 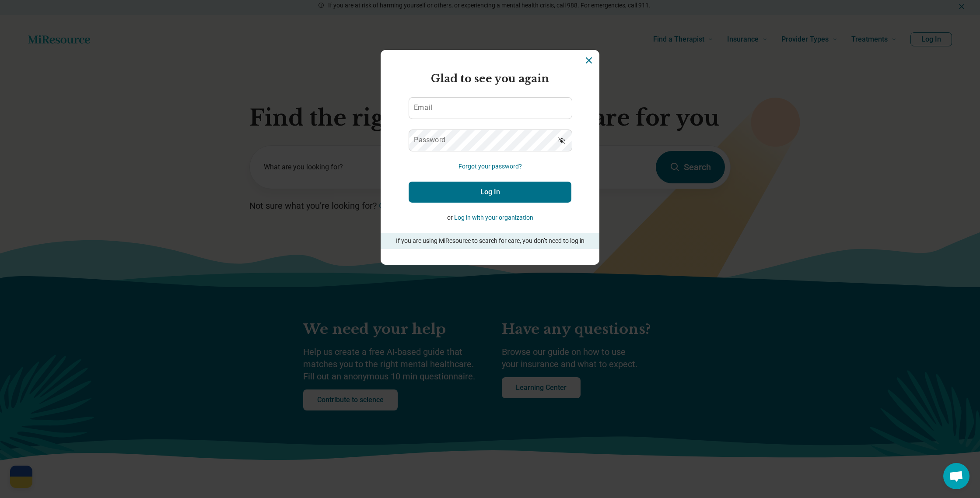 I want to click on button: Dismiss, so click(x=589, y=61).